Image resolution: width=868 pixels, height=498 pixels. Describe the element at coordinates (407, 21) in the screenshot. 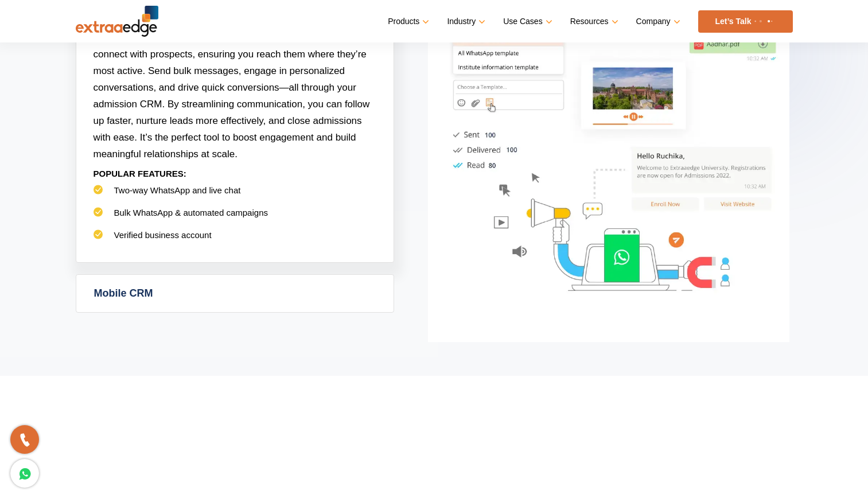

I see `a: Products` at that location.